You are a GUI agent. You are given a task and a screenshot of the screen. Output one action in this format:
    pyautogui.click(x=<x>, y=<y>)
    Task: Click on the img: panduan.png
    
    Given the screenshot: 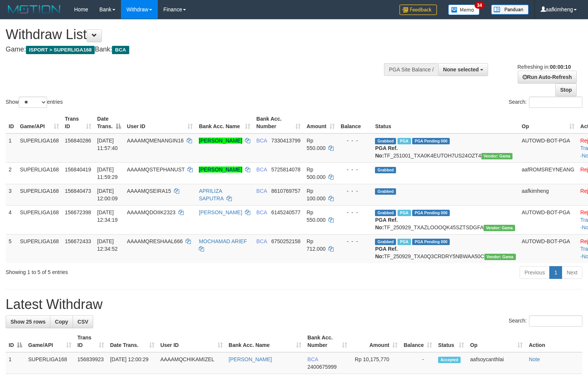 What is the action you would take?
    pyautogui.click(x=509, y=9)
    